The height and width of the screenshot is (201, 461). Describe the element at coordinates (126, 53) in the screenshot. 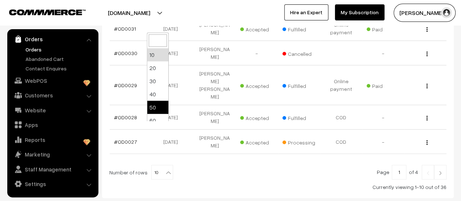

I see `a: #OD0030` at that location.